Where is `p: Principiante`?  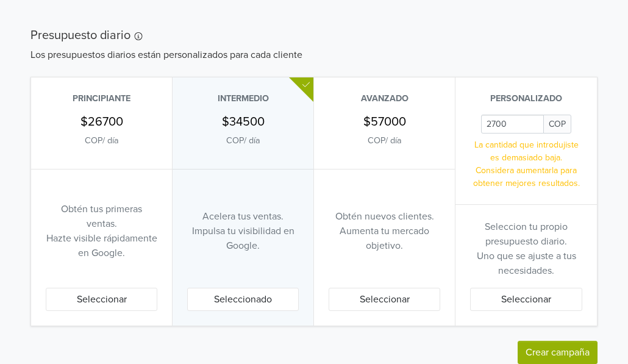
p: Principiante is located at coordinates (101, 99).